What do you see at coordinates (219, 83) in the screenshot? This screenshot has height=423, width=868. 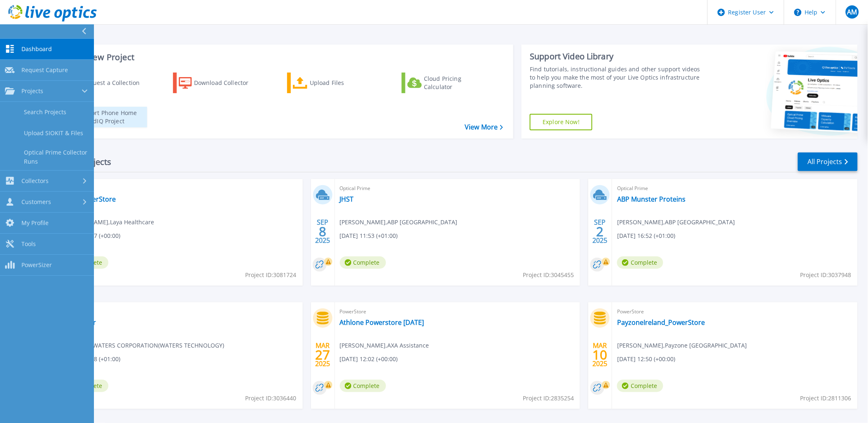 I see `a: Download Collector` at bounding box center [219, 83].